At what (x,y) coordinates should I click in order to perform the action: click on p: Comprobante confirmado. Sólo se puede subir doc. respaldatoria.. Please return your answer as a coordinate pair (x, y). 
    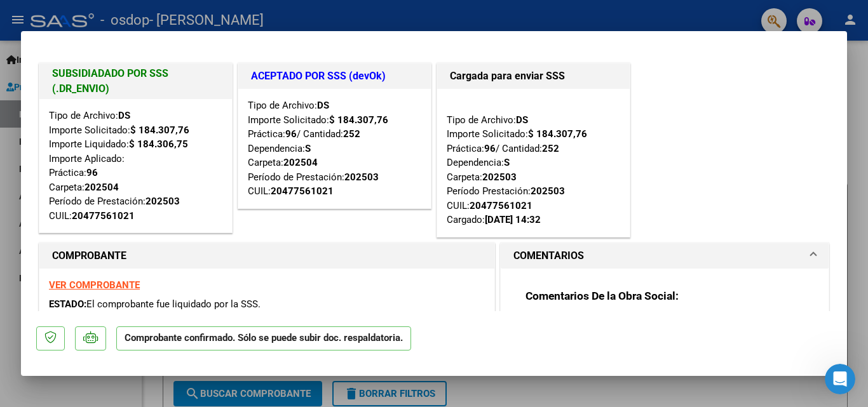
    Looking at the image, I should click on (263, 338).